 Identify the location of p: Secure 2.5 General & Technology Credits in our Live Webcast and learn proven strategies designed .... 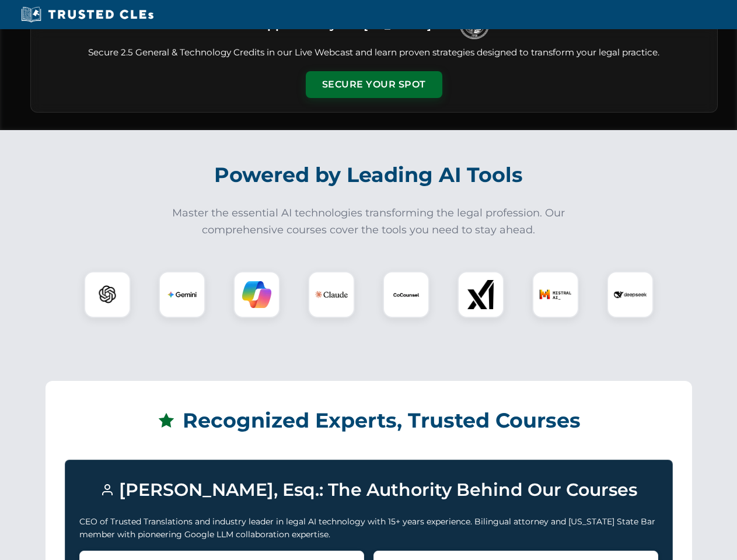
(374, 53).